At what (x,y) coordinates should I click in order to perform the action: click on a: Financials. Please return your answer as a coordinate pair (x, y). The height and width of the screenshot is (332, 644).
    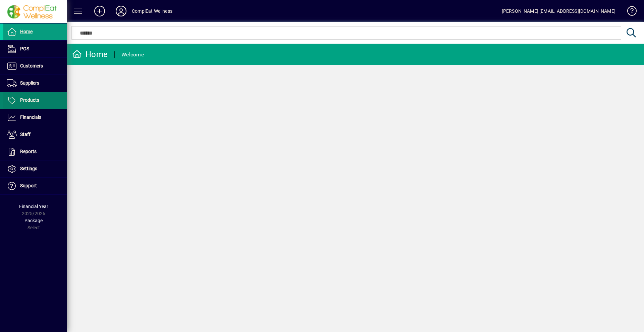
    Looking at the image, I should click on (35, 118).